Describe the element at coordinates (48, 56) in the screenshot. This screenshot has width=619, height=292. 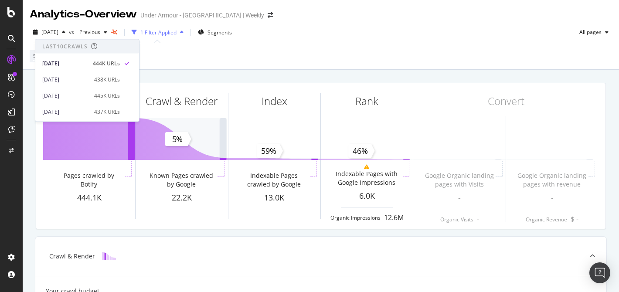
I see `span: Search Type` at that location.